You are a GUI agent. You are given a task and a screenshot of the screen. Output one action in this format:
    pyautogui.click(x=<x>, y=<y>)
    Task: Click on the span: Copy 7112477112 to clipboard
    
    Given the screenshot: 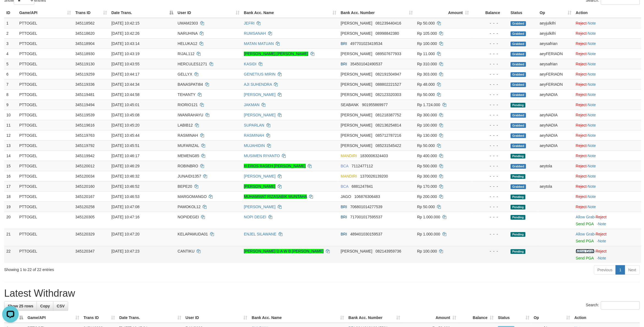 What is the action you would take?
    pyautogui.click(x=363, y=166)
    